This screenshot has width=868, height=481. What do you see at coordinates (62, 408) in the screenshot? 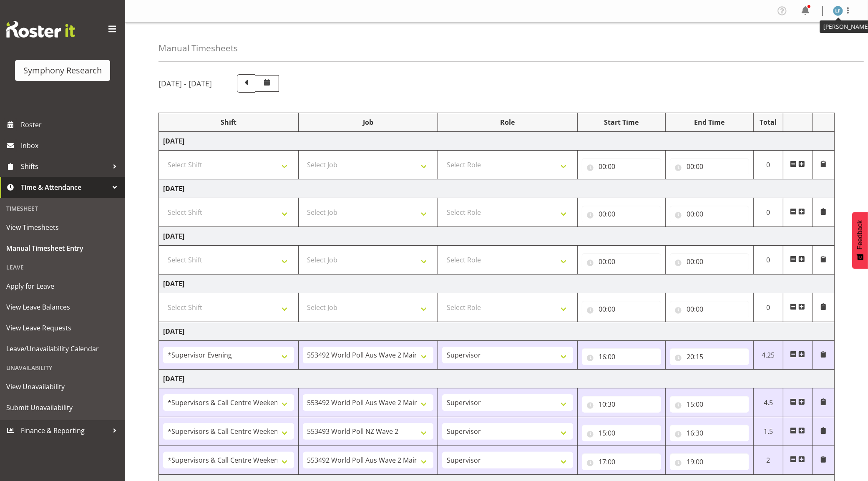
I see `span: Submit Unavailability` at bounding box center [62, 408].